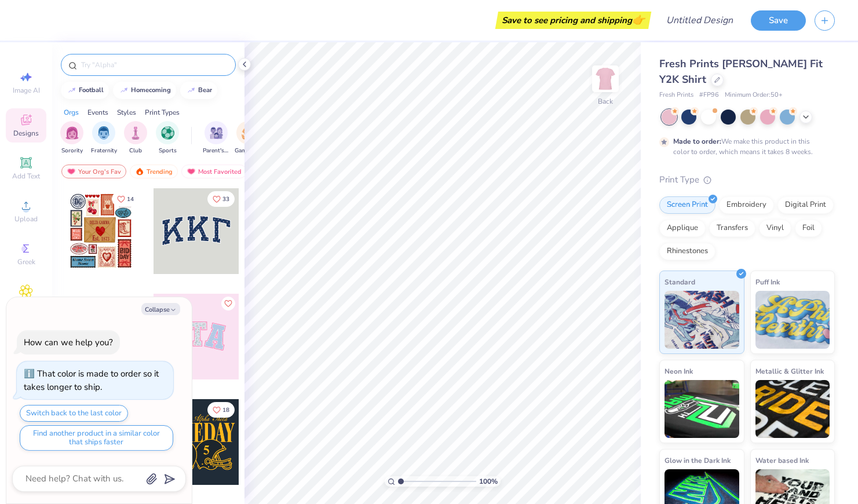  What do you see at coordinates (26, 133) in the screenshot?
I see `span: Designs` at bounding box center [26, 133].